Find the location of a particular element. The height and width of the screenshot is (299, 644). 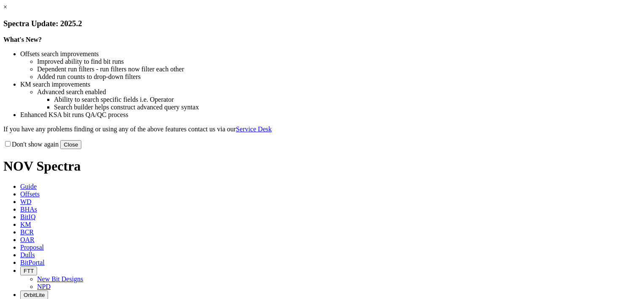

a: New Bit Designs is located at coordinates (60, 279).